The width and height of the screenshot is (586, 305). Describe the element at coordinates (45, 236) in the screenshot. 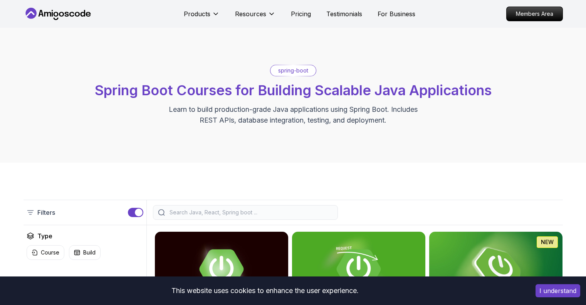

I see `h2: Type` at that location.